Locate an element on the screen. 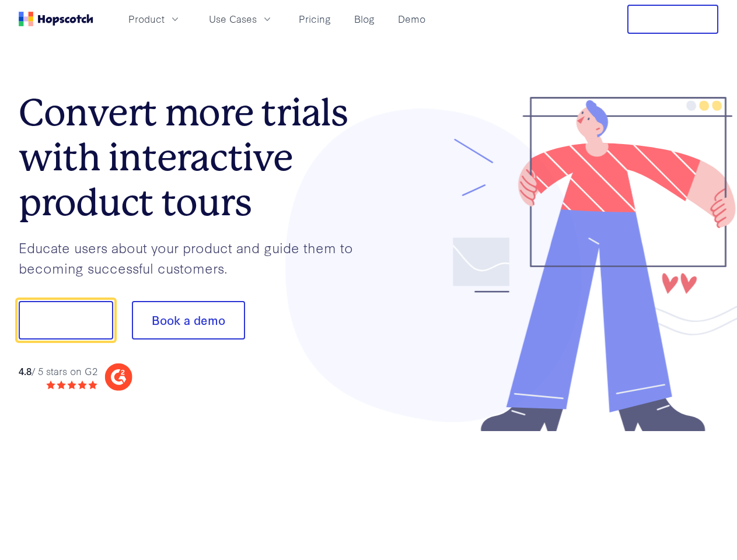 Image resolution: width=737 pixels, height=560 pixels. button: Show me! is located at coordinates (66, 320).